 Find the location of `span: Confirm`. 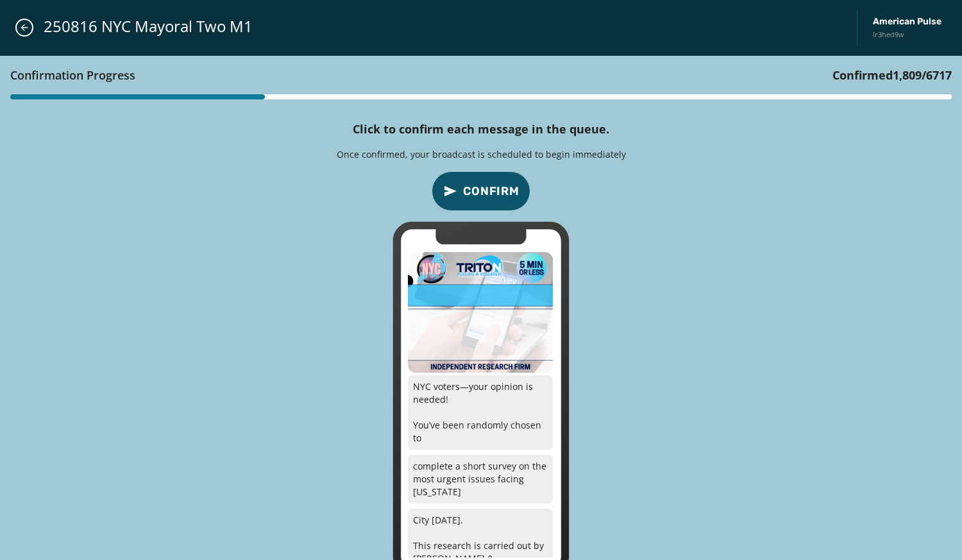

span: Confirm is located at coordinates (491, 191).